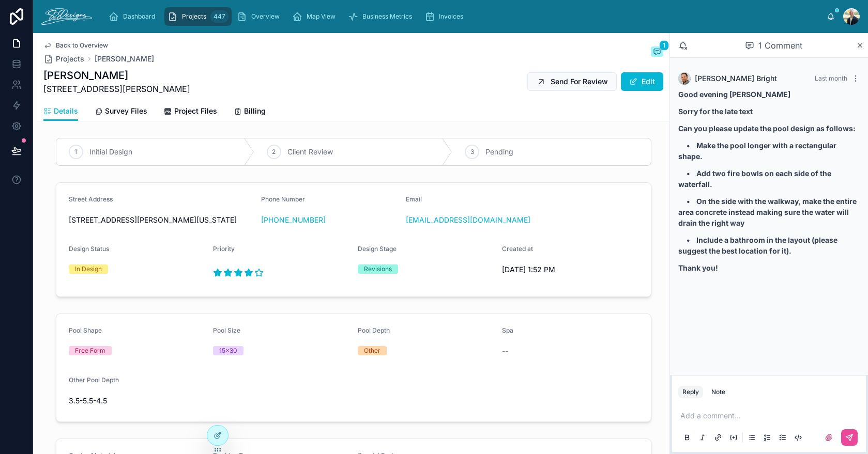 The height and width of the screenshot is (454, 868). Describe the element at coordinates (718, 392) in the screenshot. I see `button: Note` at that location.